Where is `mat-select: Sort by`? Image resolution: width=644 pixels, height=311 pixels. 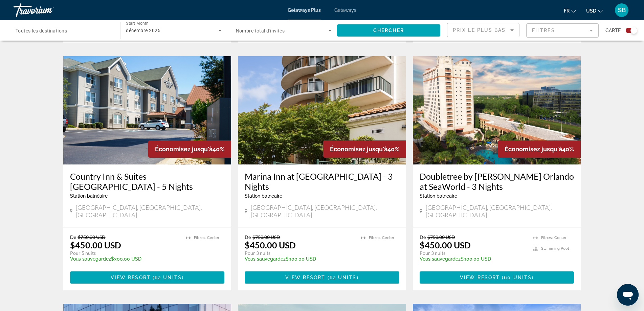 mat-select: Sort by is located at coordinates (484, 30).